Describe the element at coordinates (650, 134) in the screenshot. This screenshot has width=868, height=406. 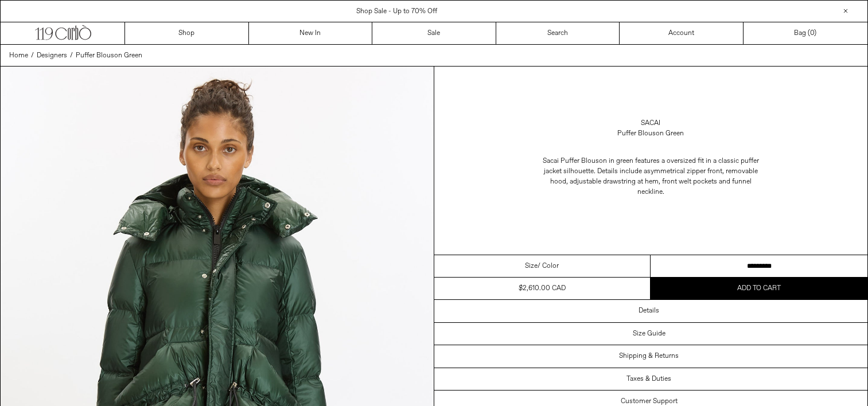
I see `div: Puffer Blouson Green` at that location.